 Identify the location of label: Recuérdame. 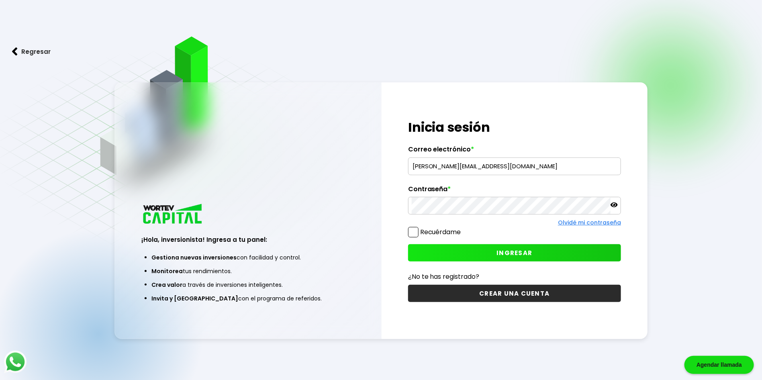
(441, 232).